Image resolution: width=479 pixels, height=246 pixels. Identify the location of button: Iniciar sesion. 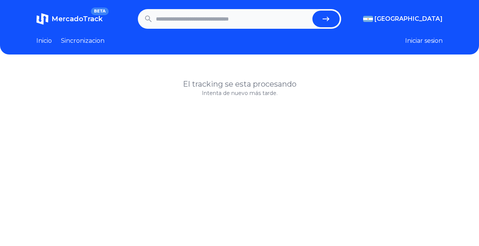
(423, 41).